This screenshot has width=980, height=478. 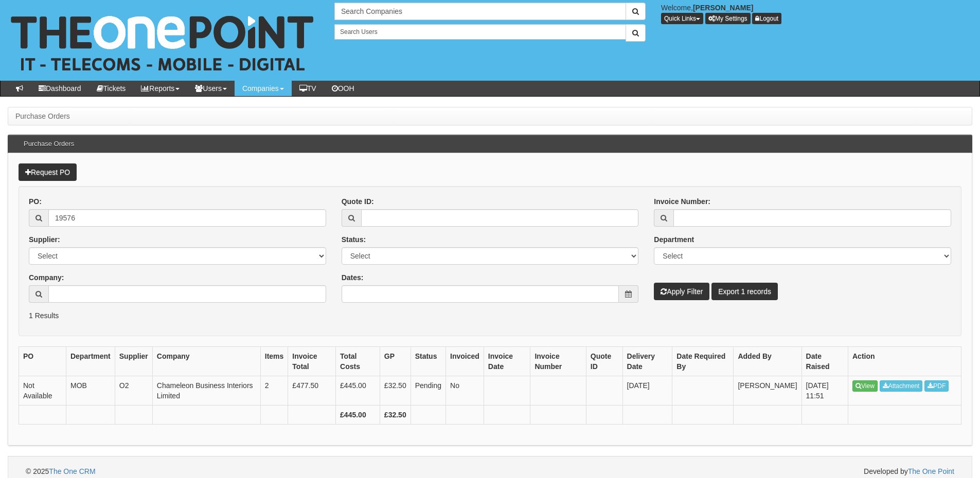 What do you see at coordinates (133, 361) in the screenshot?
I see `th: Supplier` at bounding box center [133, 361].